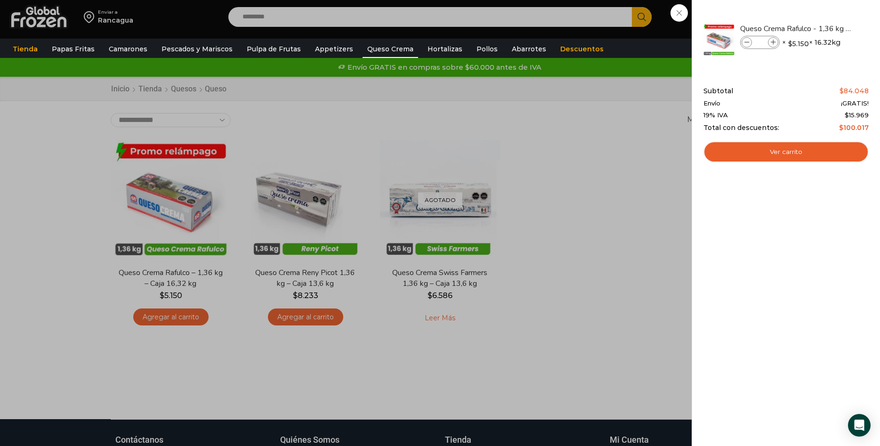 Image resolution: width=880 pixels, height=446 pixels. I want to click on input: Product quantity, so click(760, 42).